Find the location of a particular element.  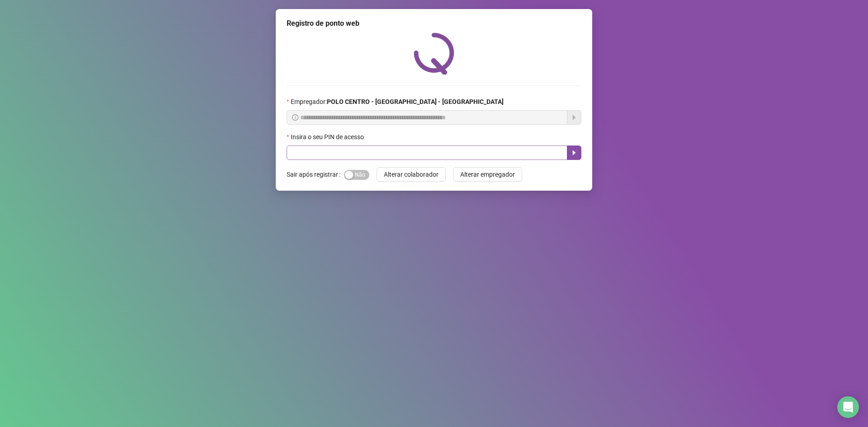

span: info-circle is located at coordinates (295, 118).